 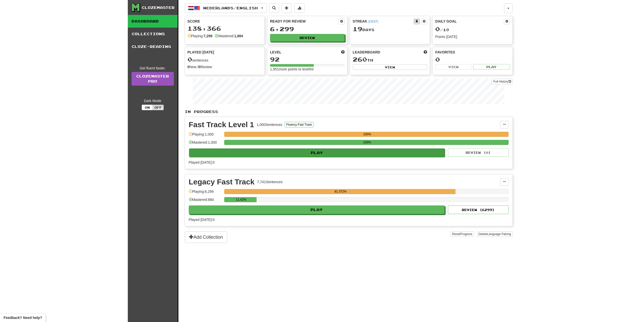 What do you see at coordinates (205, 144) in the screenshot?
I see `div: Mastered: 1,000` at bounding box center [205, 144].